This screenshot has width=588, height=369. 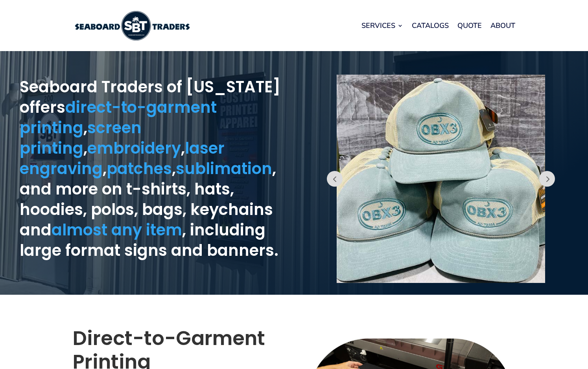 What do you see at coordinates (224, 169) in the screenshot?
I see `a: sublimation` at bounding box center [224, 169].